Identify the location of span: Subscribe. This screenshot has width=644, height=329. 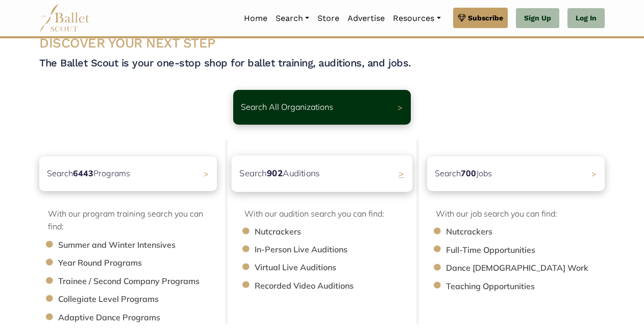
(485, 18).